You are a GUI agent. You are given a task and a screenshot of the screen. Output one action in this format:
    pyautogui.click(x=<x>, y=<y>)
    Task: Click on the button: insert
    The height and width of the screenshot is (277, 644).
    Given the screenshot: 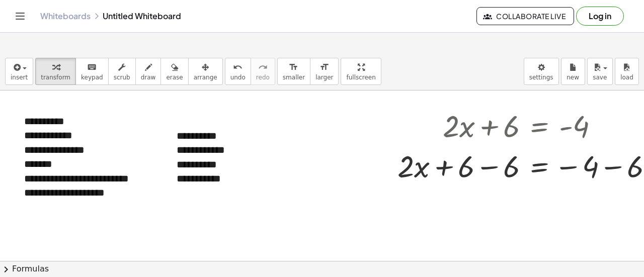 What is the action you would take?
    pyautogui.click(x=19, y=71)
    